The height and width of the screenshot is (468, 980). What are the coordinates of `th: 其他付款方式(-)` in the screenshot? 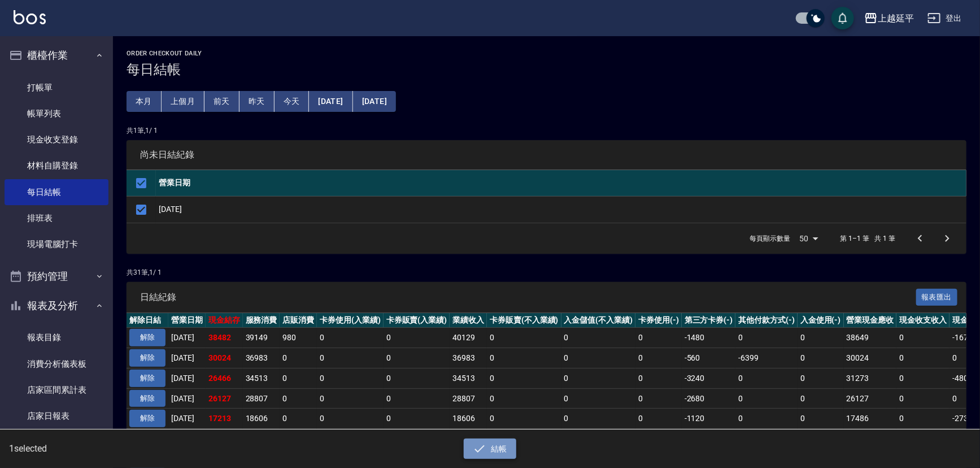 It's located at (766, 321).